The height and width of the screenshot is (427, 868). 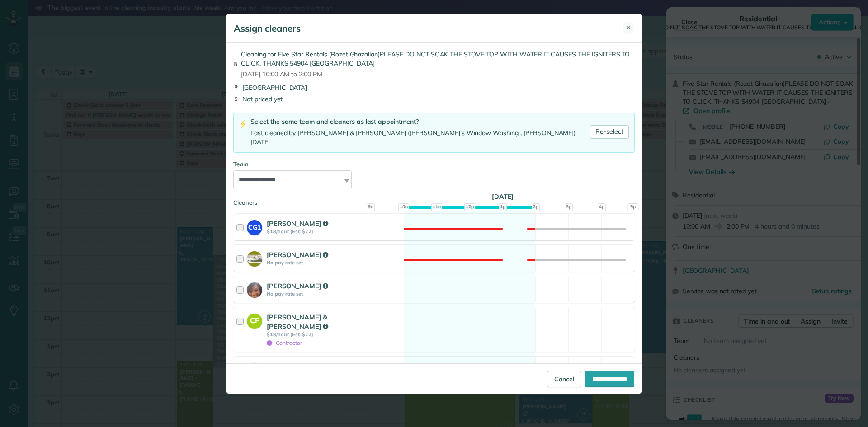 What do you see at coordinates (254, 226) in the screenshot?
I see `strong: CG1` at bounding box center [254, 226].